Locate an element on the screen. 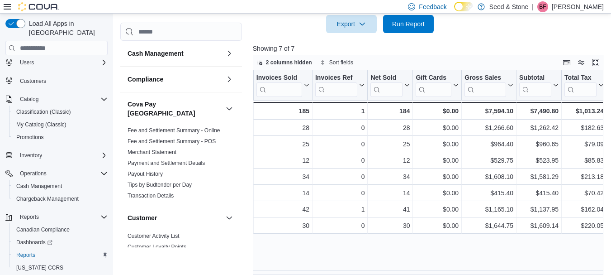 Image resolution: width=611 pixels, height=275 pixels. a: Fee and Settlement Summary - Online is located at coordinates (174, 130).